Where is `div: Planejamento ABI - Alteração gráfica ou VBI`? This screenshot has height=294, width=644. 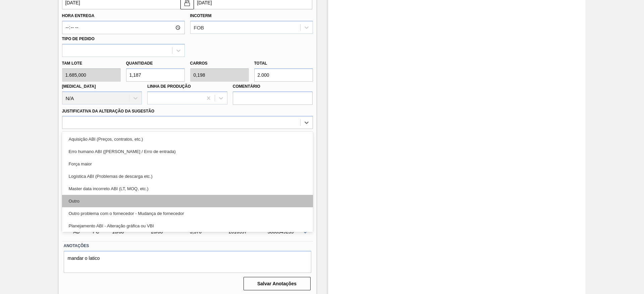
div: Planejamento ABI - Alteração gráfica ou VBI is located at coordinates (188, 226).